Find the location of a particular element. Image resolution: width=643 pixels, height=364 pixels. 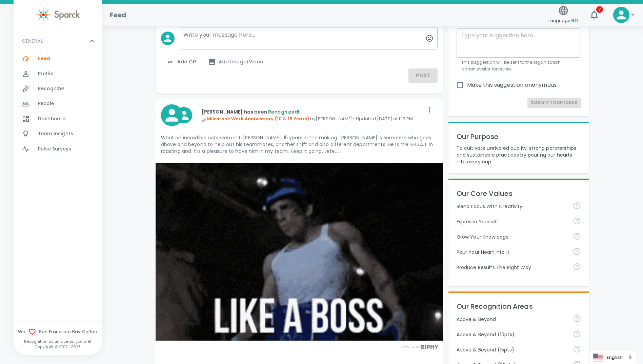

p: Produce Results The Right Way is located at coordinates (513, 268).